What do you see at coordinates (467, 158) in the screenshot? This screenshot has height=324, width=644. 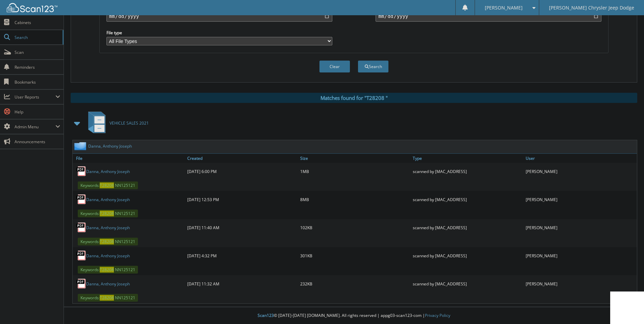 I see `a: Type` at bounding box center [467, 158].